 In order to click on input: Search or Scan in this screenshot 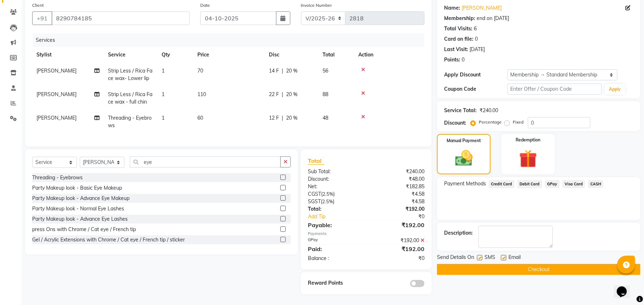, I will do `click(205, 162)`.